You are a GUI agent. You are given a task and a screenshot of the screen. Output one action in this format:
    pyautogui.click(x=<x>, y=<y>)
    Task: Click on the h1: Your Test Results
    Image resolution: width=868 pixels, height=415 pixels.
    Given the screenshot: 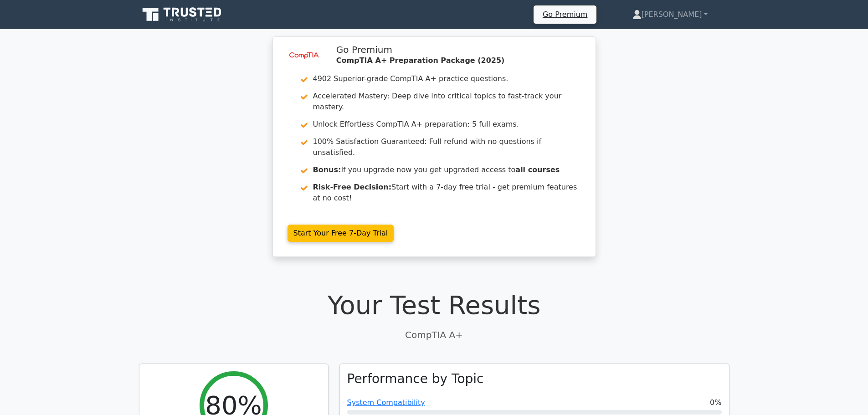 What is the action you would take?
    pyautogui.click(x=434, y=305)
    